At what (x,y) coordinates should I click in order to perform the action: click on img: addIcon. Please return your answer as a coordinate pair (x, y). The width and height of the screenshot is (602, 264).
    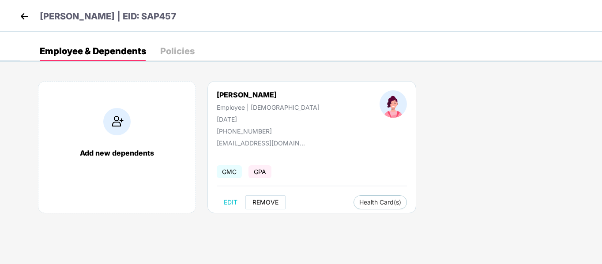
    Looking at the image, I should click on (117, 122).